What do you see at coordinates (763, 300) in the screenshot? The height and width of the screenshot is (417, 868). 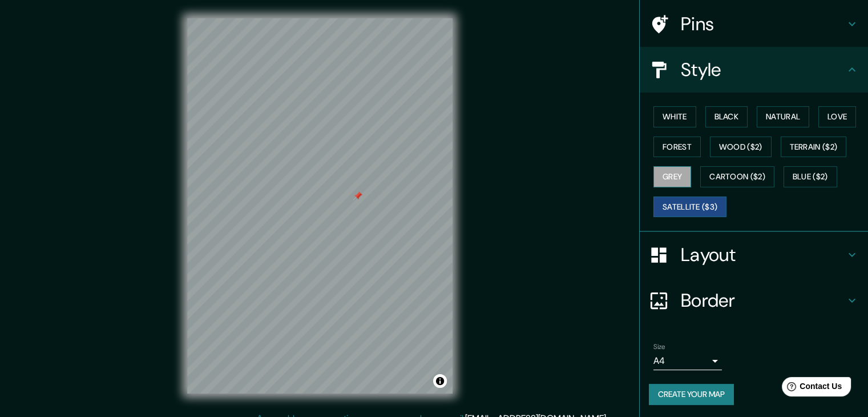 I see `h4: Border` at bounding box center [763, 300].